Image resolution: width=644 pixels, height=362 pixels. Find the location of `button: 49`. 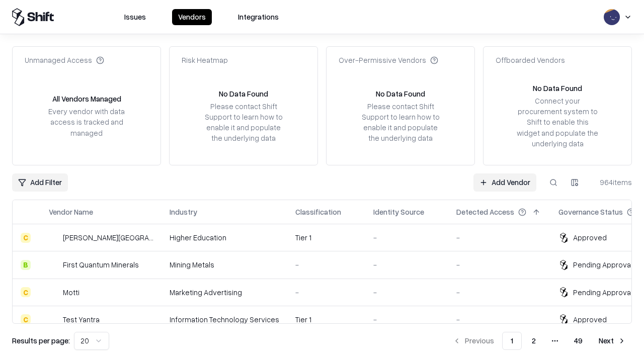

button: 49 is located at coordinates (578, 341).